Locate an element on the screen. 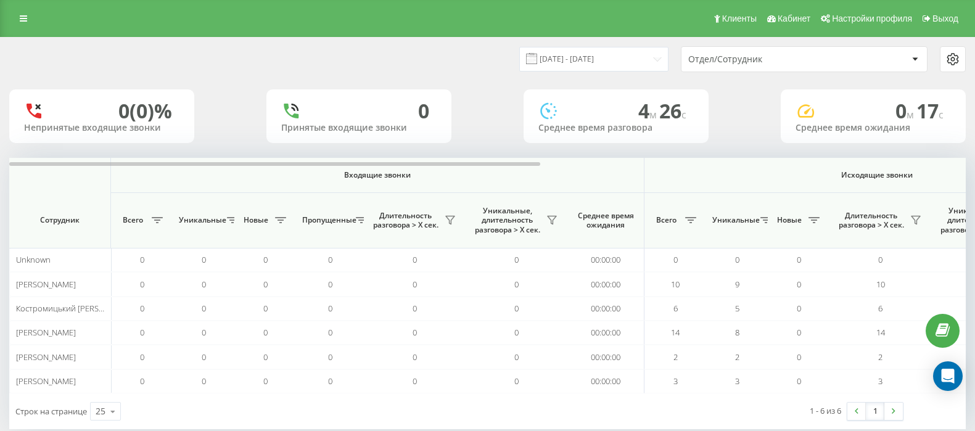 This screenshot has width=975, height=431. a: 1 is located at coordinates (875, 411).